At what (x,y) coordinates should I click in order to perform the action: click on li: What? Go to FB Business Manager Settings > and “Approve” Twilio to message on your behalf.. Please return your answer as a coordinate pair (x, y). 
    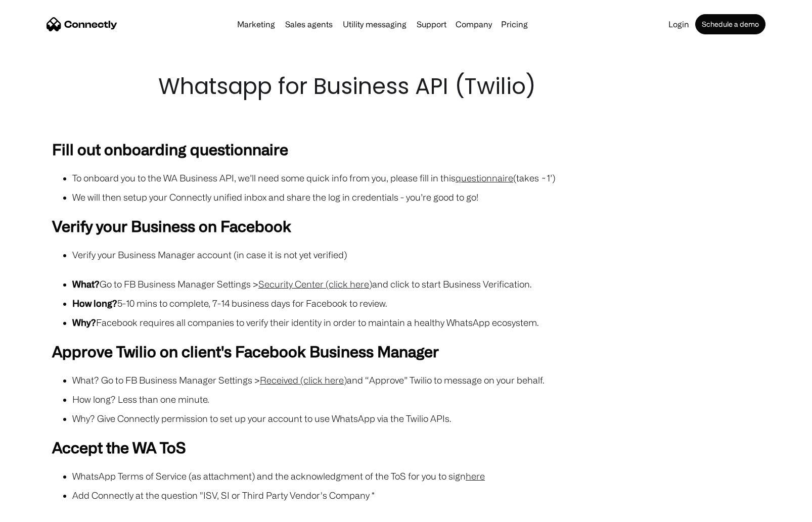
    Looking at the image, I should click on (416, 380).